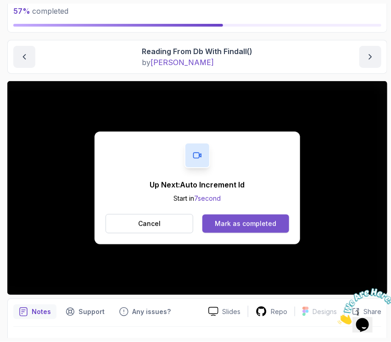 The height and width of the screenshot is (342, 391). What do you see at coordinates (197, 51) in the screenshot?
I see `p: Reading From Db With Findall()` at bounding box center [197, 51].